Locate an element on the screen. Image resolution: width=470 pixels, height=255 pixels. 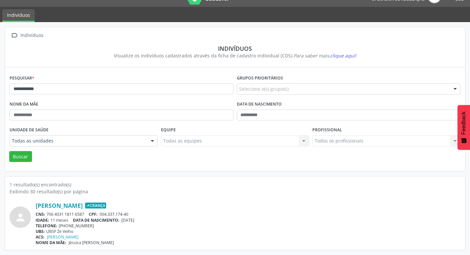
label: Nome da mãe is located at coordinates (24, 104).